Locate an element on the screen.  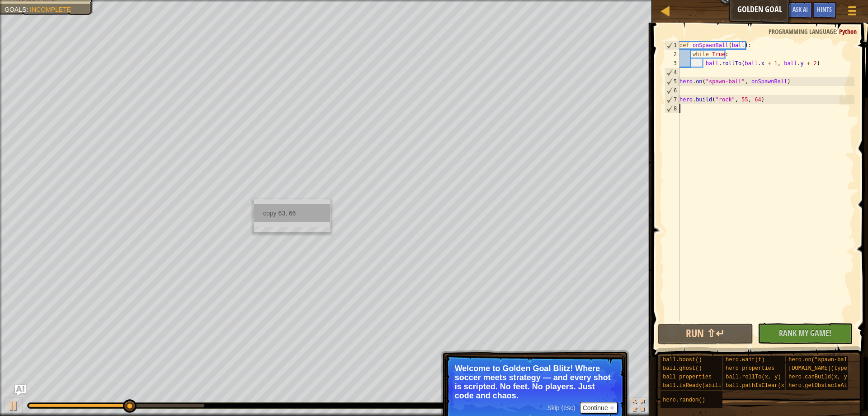
p: Welcome to Golden Goal Blitz! Where soccer meets strategy — and every shot is scripted. No feet. ... is located at coordinates (534, 381).